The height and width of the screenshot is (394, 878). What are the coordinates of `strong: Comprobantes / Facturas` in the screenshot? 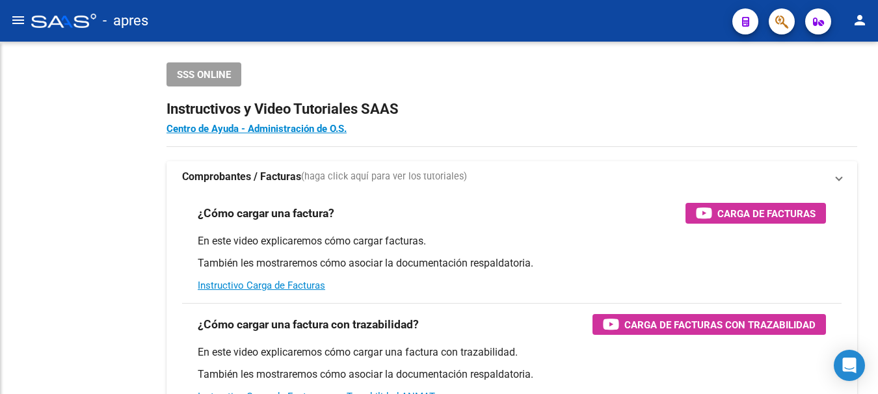 It's located at (241, 177).